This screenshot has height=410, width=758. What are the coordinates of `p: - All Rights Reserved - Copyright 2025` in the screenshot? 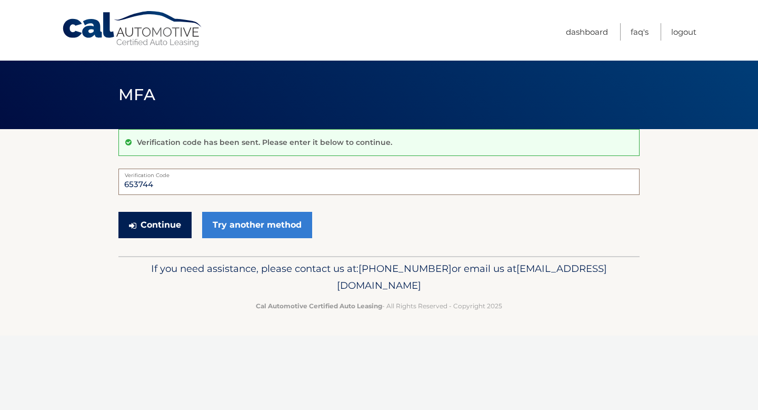 It's located at (379, 305).